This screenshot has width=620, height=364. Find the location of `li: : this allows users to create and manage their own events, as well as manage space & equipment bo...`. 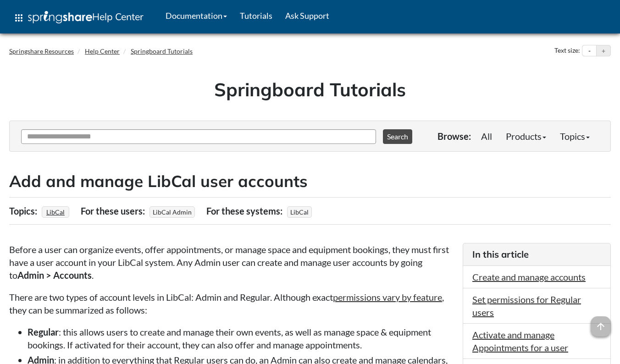

li: : this allows users to create and manage their own events, as well as manage space & equipment bo... is located at coordinates (240, 339).